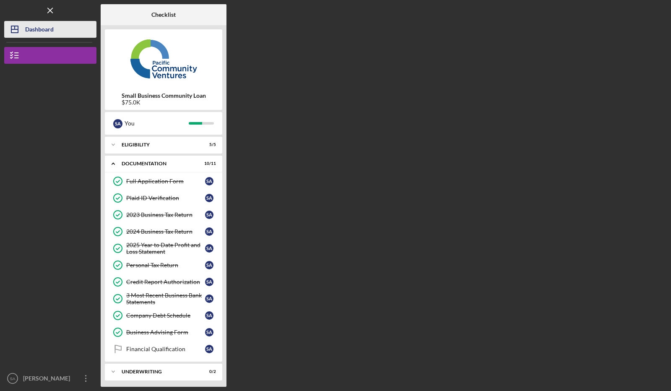  What do you see at coordinates (164, 265) in the screenshot?
I see `a: Personal Tax ReturnSA` at bounding box center [164, 265].